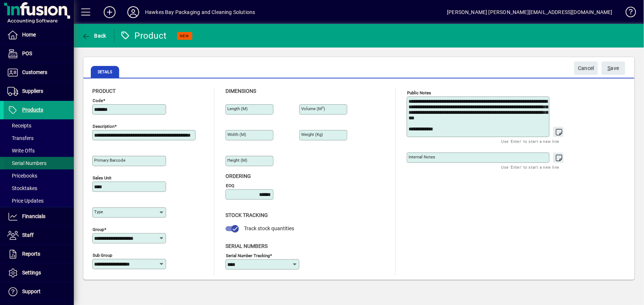 This screenshot has width=644, height=305. What do you see at coordinates (230, 186) in the screenshot?
I see `mat-label: EOQ` at bounding box center [230, 186].